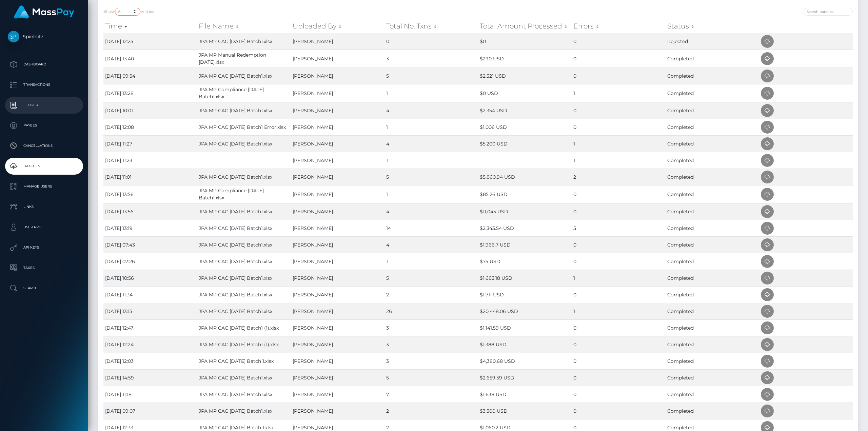 The width and height of the screenshot is (868, 431). Describe the element at coordinates (44, 37) in the screenshot. I see `span: Spinblitz` at that location.